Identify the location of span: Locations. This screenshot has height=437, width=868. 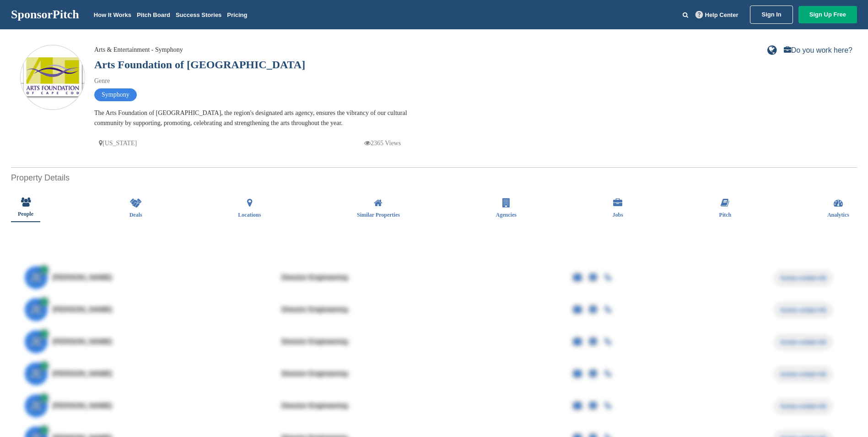
(249, 214).